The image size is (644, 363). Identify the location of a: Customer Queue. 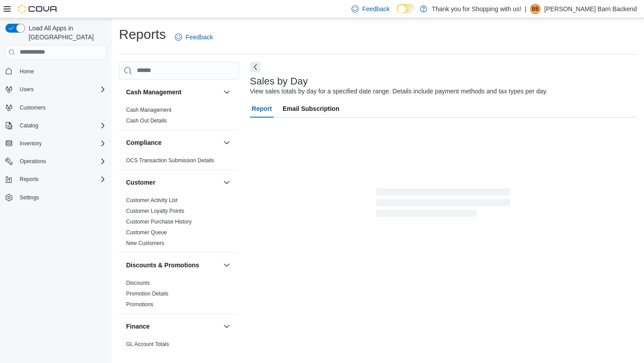
(146, 233).